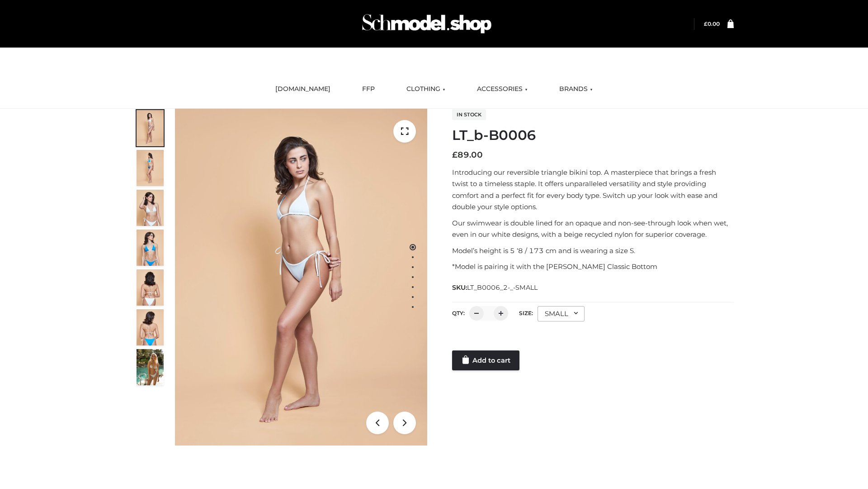 The height and width of the screenshot is (489, 868). Describe the element at coordinates (150, 207) in the screenshot. I see `img: ArielClassicBikiniTop_CloudNine_AzureSky_OW114ECO_3-scaled.jpg` at that location.